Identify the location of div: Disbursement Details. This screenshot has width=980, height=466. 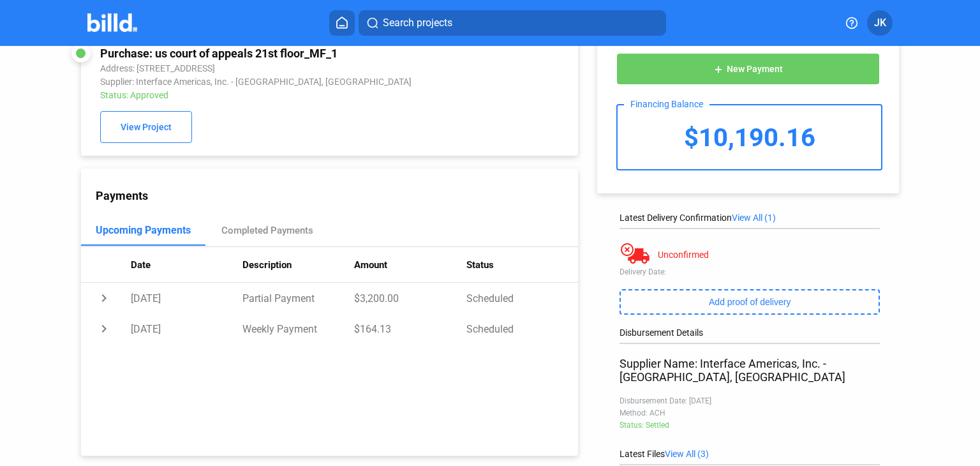
(750, 333).